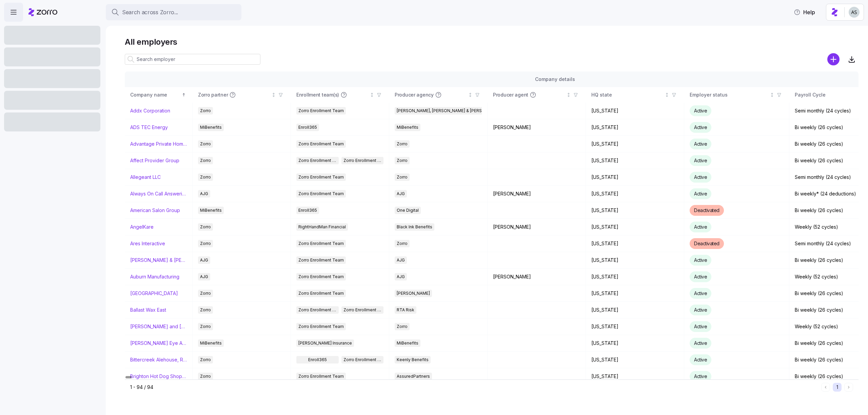 This screenshot has width=868, height=415. I want to click on span: AssuredPartners, so click(413, 376).